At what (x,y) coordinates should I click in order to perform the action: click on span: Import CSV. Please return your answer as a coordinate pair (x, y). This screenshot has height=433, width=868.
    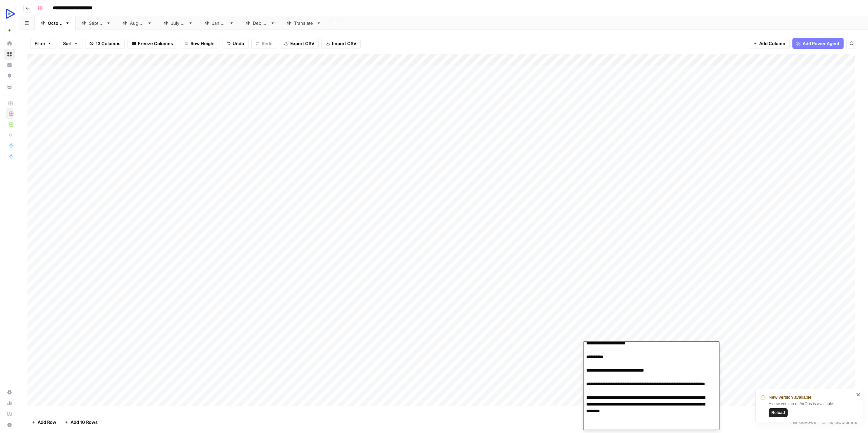
    Looking at the image, I should click on (344, 43).